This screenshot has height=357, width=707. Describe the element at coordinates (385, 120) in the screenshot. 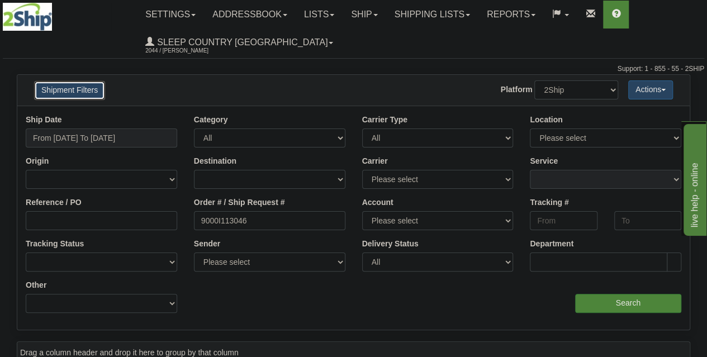

I see `label: Carrier Type` at that location.